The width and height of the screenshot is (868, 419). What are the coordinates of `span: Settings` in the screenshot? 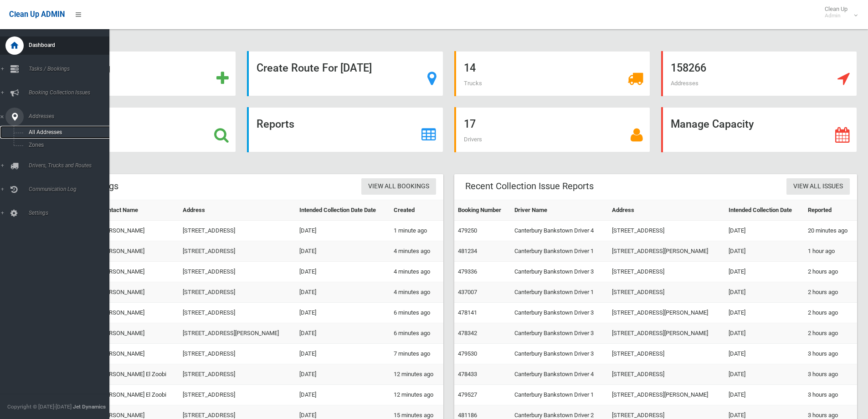 It's located at (71, 213).